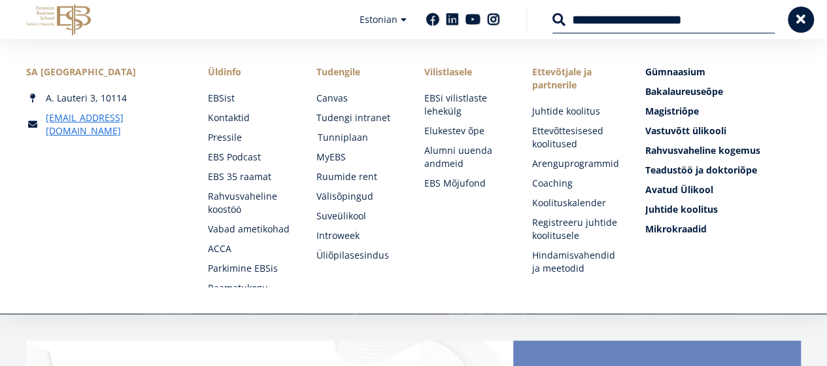 This screenshot has height=366, width=827. Describe the element at coordinates (248, 118) in the screenshot. I see `a: Kontaktid` at that location.